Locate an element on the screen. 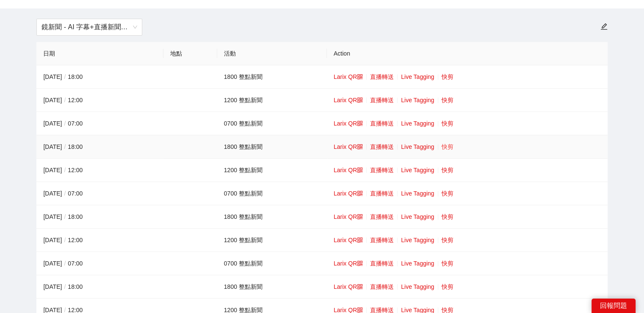 The image size is (644, 313). th: 日期 is located at coordinates (100, 54).